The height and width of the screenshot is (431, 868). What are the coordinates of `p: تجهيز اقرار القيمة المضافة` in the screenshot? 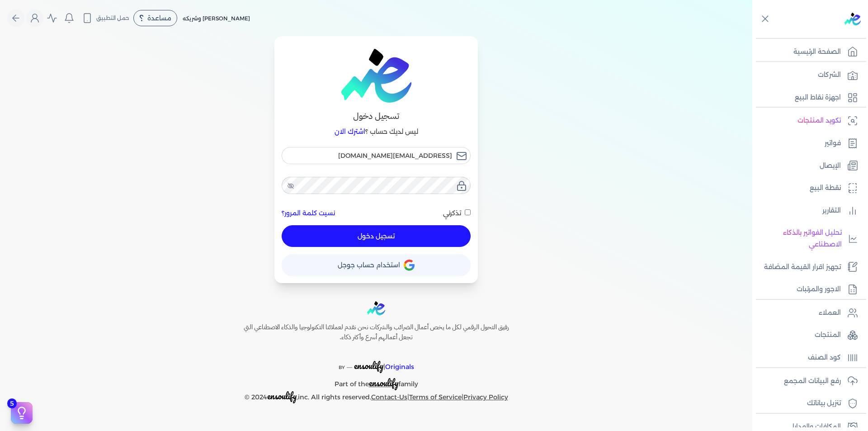 It's located at (803, 267).